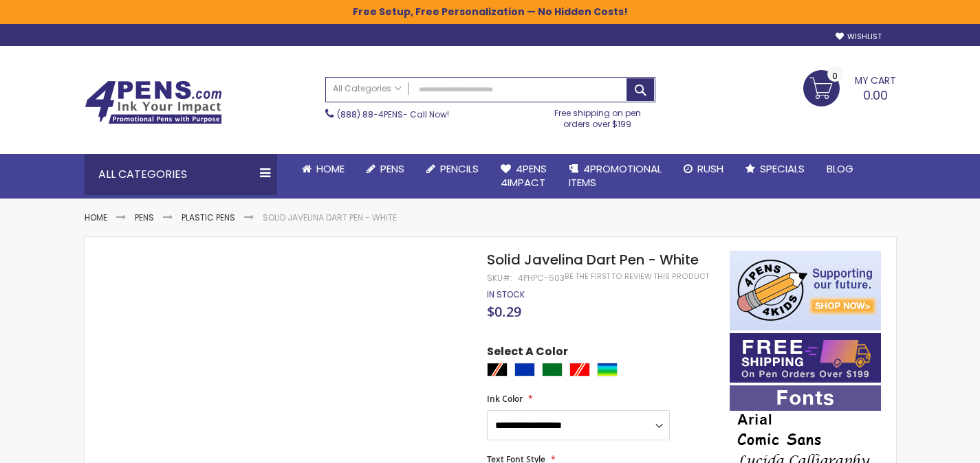 The height and width of the screenshot is (463, 980). What do you see at coordinates (637, 276) in the screenshot?
I see `a: Be the first to review this product` at bounding box center [637, 276].